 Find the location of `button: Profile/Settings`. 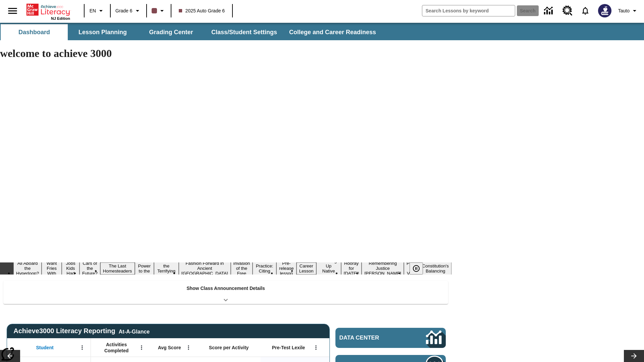

button: Profile/Settings is located at coordinates (628, 11).